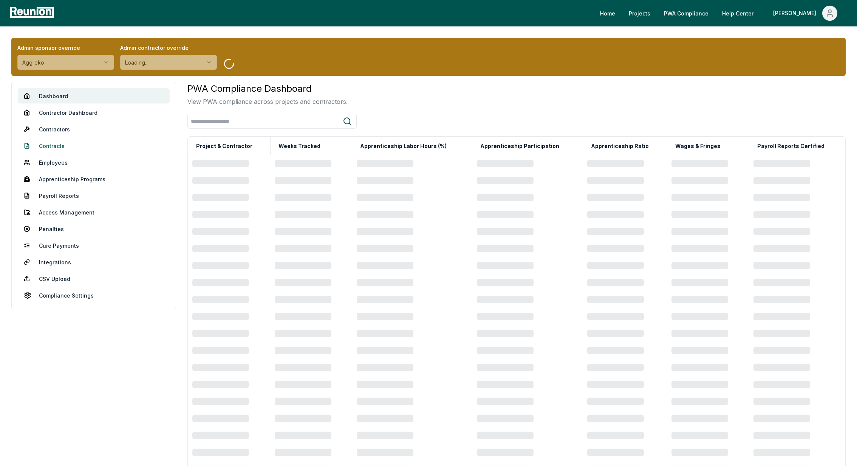  Describe the element at coordinates (608, 13) in the screenshot. I see `a: Home` at that location.